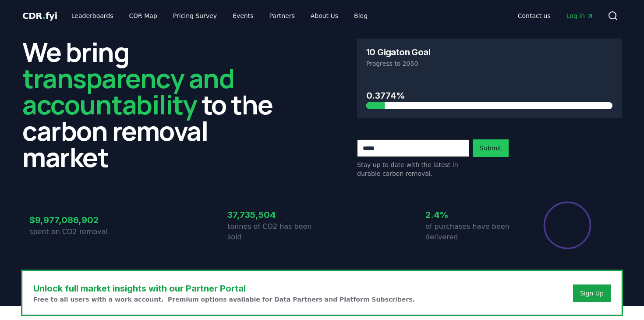 This screenshot has width=644, height=320. I want to click on a: Pricing Survey, so click(195, 16).